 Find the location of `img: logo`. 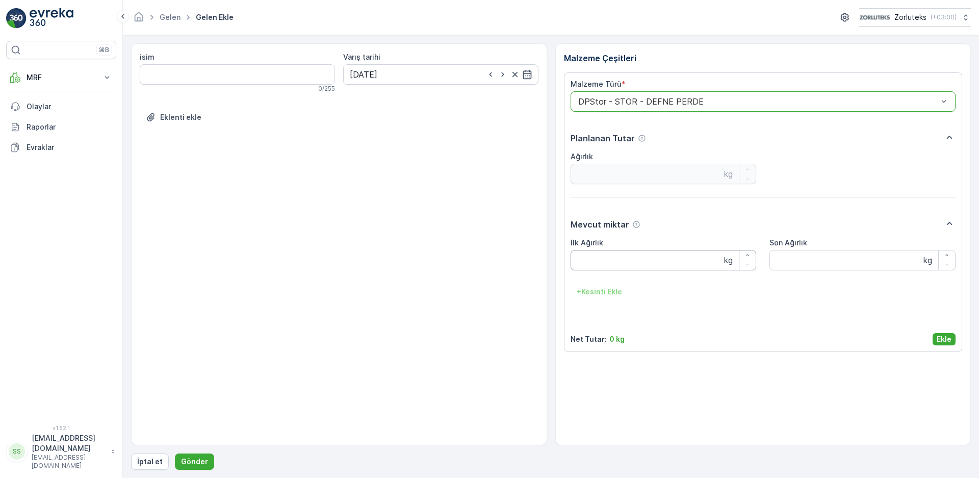

img: logo is located at coordinates (16, 18).